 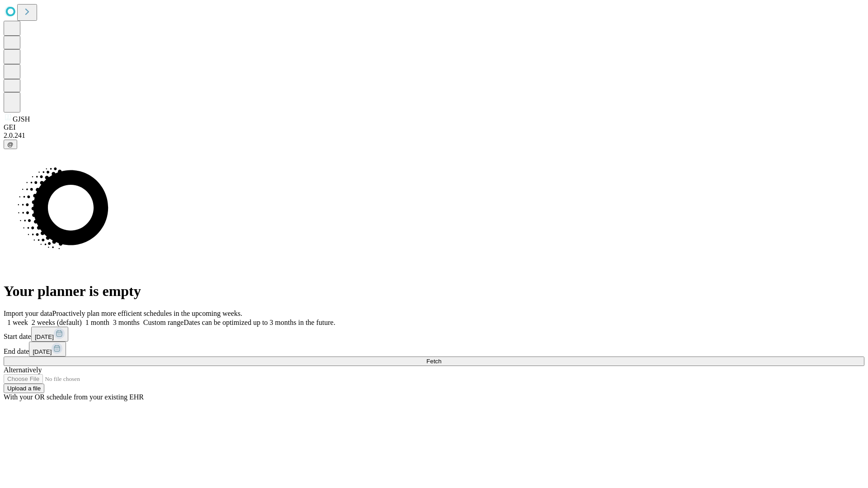 I want to click on span: Proactively plan more efficient schedules in the upcoming weeks., so click(x=148, y=313).